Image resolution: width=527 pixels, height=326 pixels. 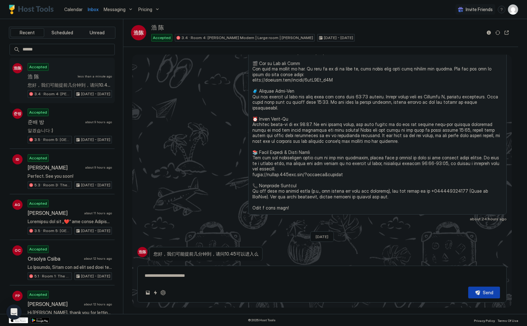 I want to click on button: Recent, so click(x=27, y=33).